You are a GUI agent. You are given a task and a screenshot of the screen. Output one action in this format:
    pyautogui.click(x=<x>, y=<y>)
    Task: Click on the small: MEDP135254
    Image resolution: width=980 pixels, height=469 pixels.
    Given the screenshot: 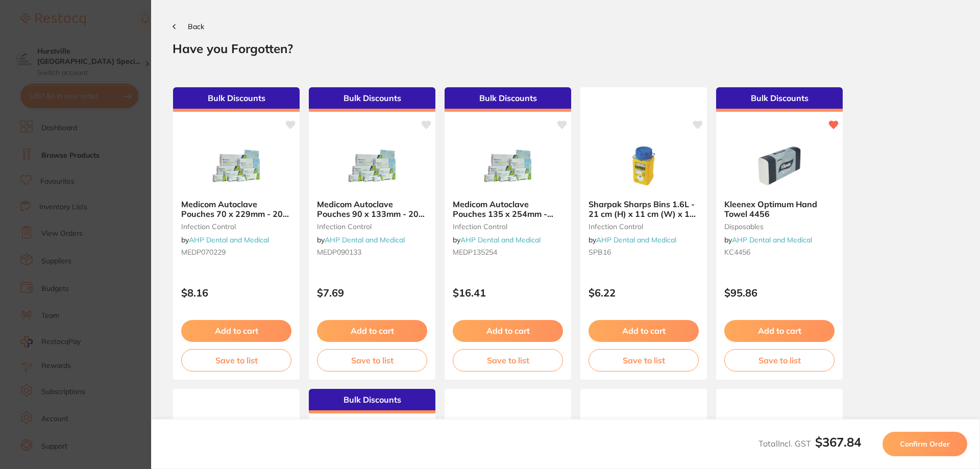 What is the action you would take?
    pyautogui.click(x=508, y=252)
    